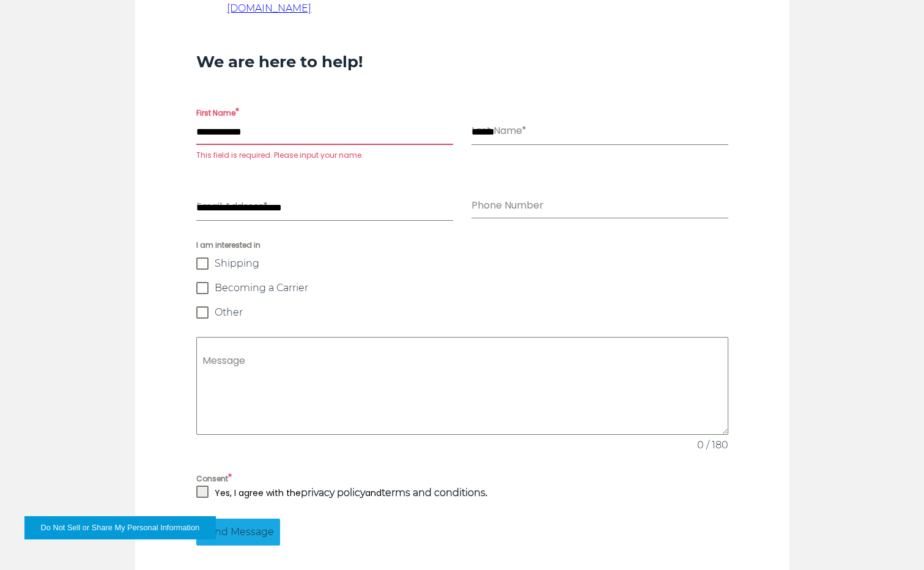 The width and height of the screenshot is (924, 570). What do you see at coordinates (332, 492) in the screenshot?
I see `a: privacy policy` at bounding box center [332, 492].